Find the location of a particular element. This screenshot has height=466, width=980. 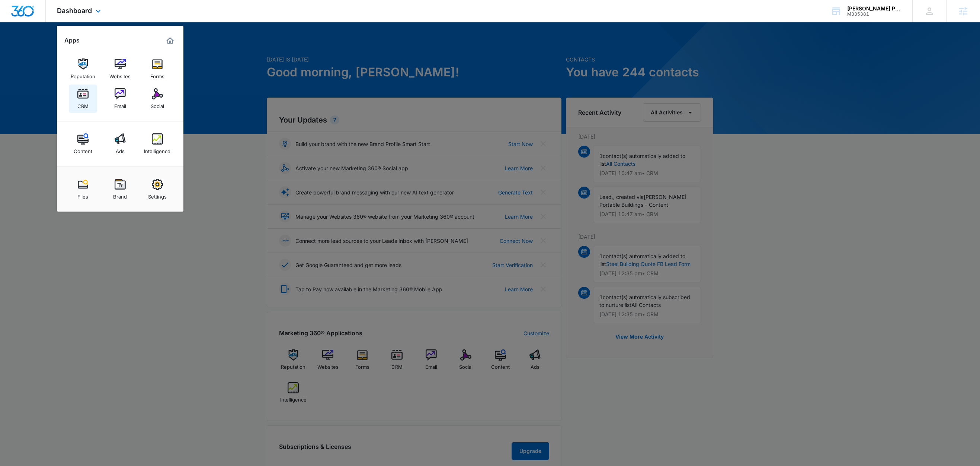

a: Content is located at coordinates (83, 143).